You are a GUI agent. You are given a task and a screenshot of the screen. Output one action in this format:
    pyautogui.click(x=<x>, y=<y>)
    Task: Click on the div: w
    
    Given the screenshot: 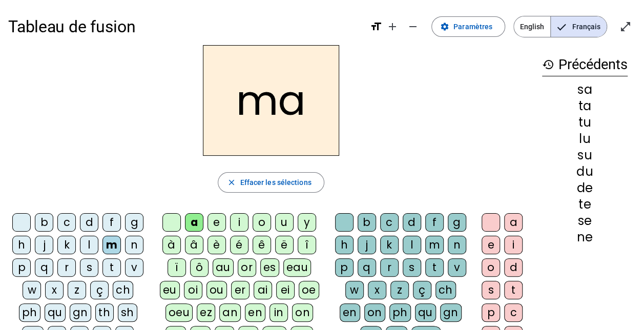 What is the action you would take?
    pyautogui.click(x=354, y=290)
    